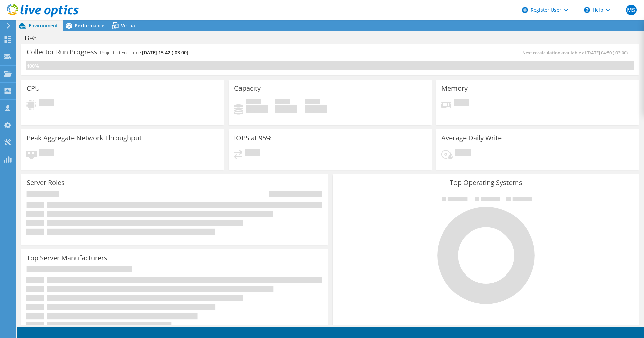  Describe the element at coordinates (84, 138) in the screenshot. I see `h3: Peak Aggregate Network Throughput` at that location.